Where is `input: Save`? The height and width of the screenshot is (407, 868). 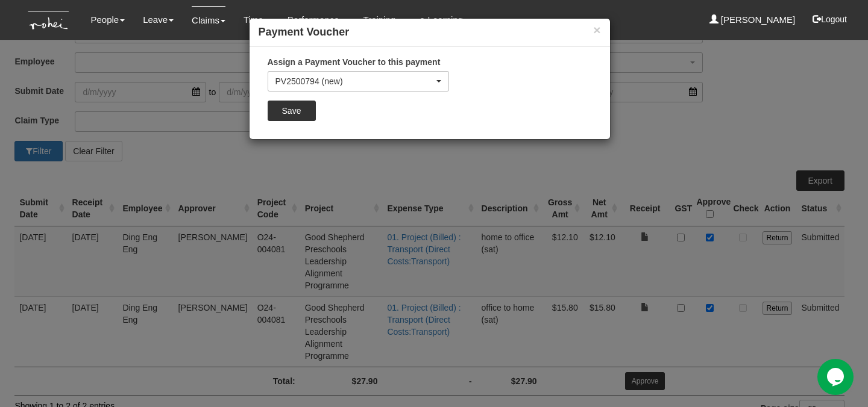 input: Save is located at coordinates (292, 111).